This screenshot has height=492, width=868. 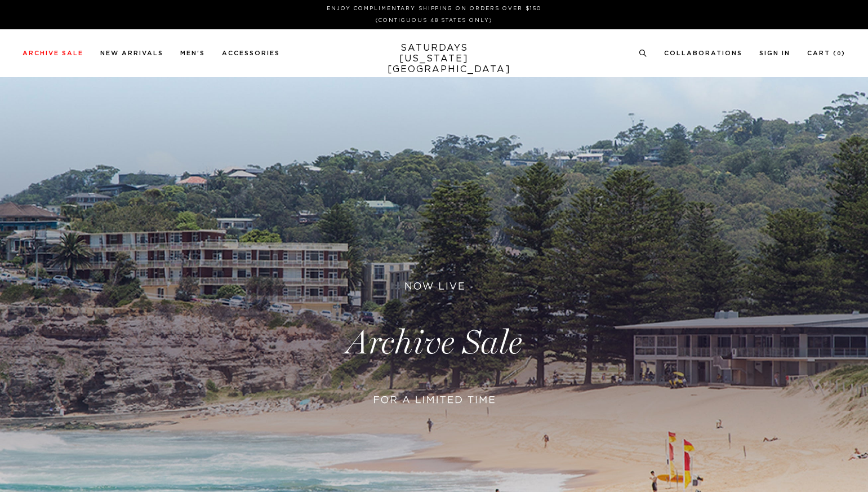 What do you see at coordinates (192, 53) in the screenshot?
I see `a: Men's` at bounding box center [192, 53].